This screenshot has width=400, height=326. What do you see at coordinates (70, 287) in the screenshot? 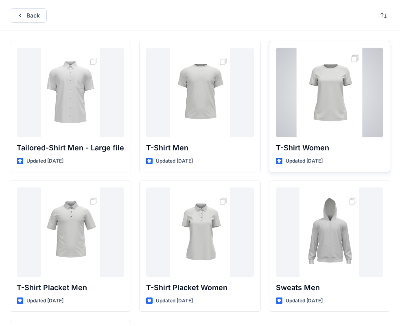
I see `p: T-Shirt Placket Men` at bounding box center [70, 287].